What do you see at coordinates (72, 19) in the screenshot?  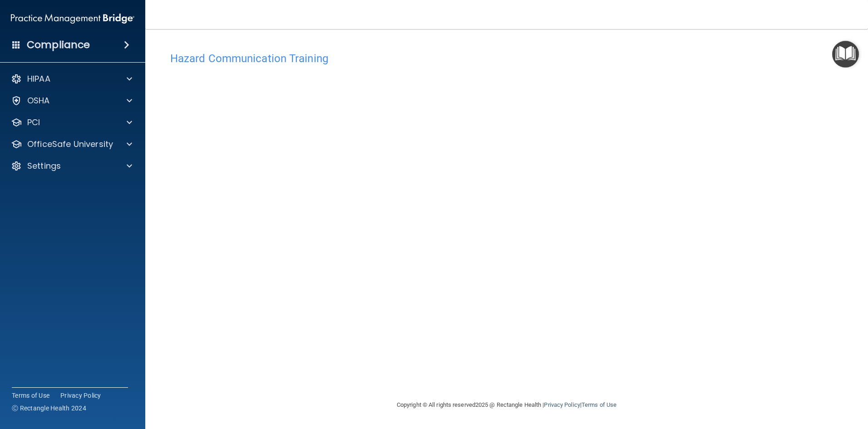 I see `img: PMB logo` at bounding box center [72, 19].